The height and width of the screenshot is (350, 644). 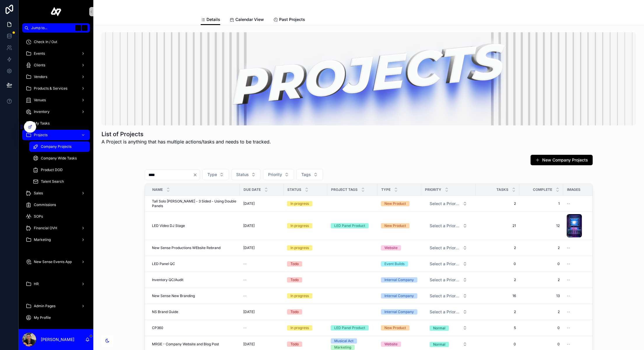 What do you see at coordinates (56, 284) in the screenshot?
I see `a: HR` at bounding box center [56, 284].